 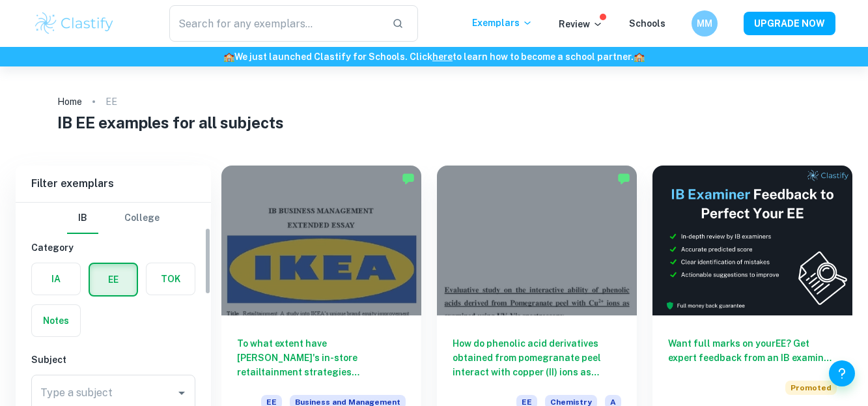 I want to click on a: Home, so click(x=70, y=102).